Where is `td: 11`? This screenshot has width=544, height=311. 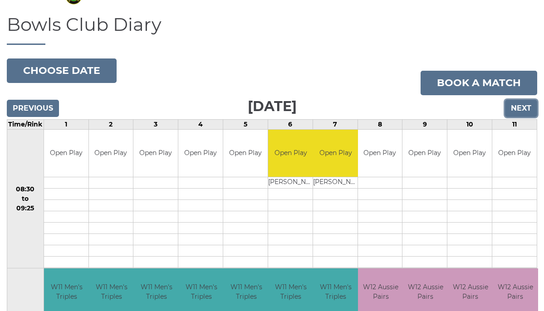
td: 11 is located at coordinates (515, 124).